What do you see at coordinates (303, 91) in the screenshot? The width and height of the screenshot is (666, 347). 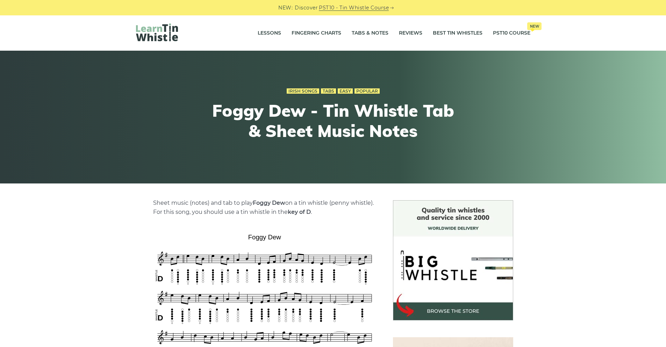 I see `a: Irish Songs` at bounding box center [303, 91].